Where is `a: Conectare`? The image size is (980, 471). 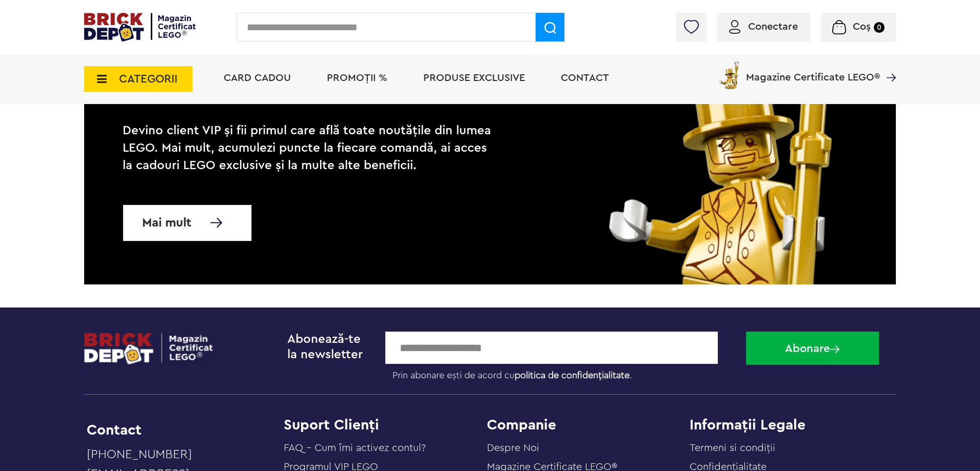
a: Conectare is located at coordinates (764, 27).